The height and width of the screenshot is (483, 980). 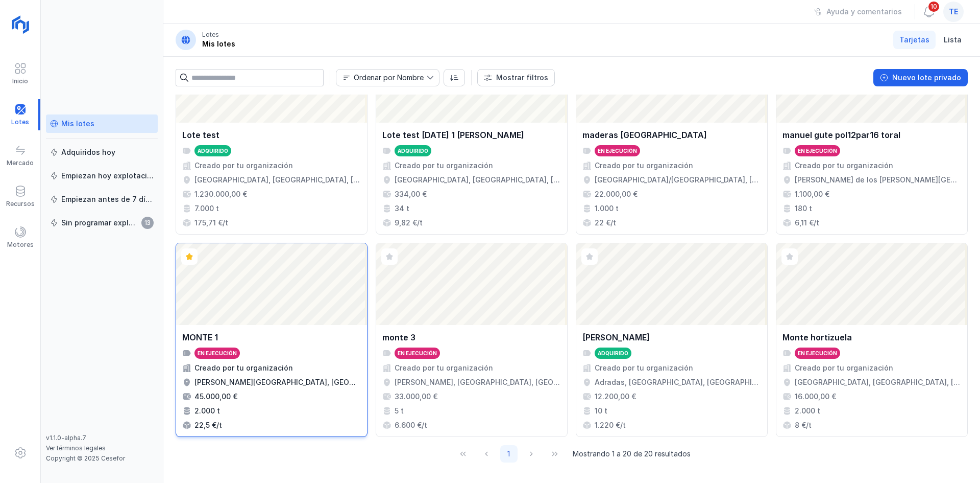 I want to click on div: Recursos, so click(x=21, y=204).